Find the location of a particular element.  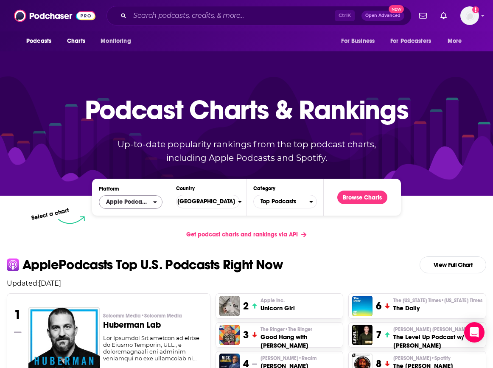

span: Open Advanced is located at coordinates (382, 16).